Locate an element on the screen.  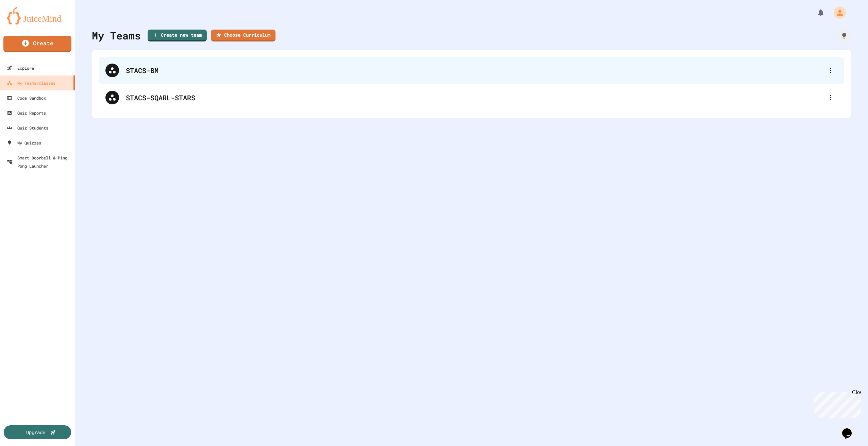
div: My Quizzes is located at coordinates (24, 142).